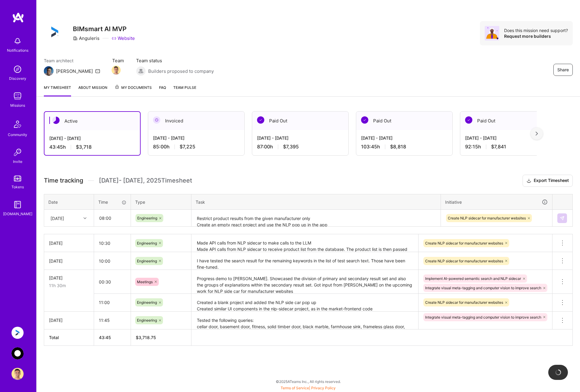  What do you see at coordinates (18, 204) in the screenshot?
I see `img: guide book` at bounding box center [18, 204].